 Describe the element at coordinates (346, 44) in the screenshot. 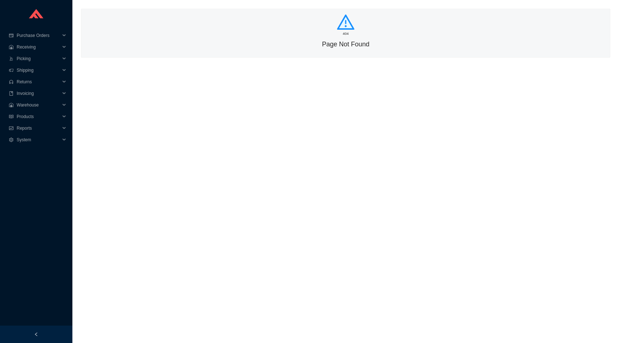

I see `h2: Page Not Found` at that location.